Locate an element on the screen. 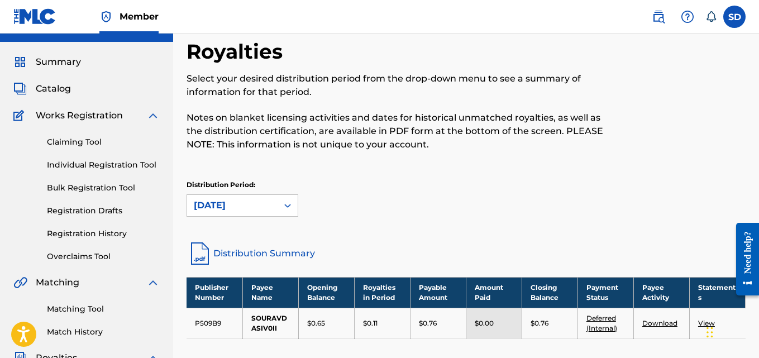 Image resolution: width=759 pixels, height=358 pixels. a: Bulk Registration Tool is located at coordinates (103, 188).